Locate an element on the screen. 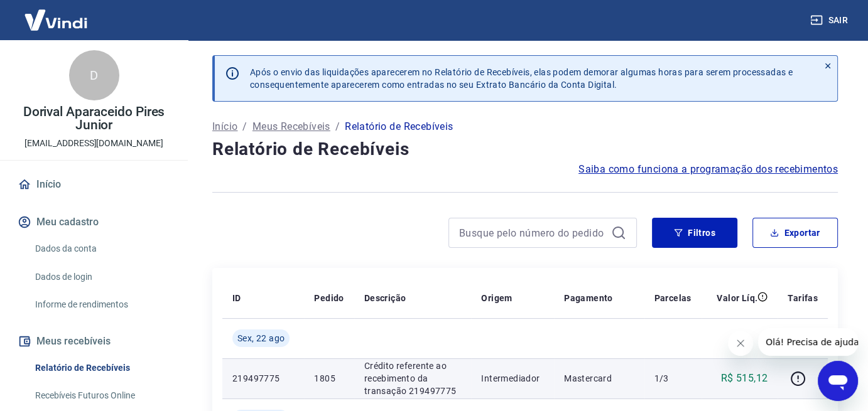 This screenshot has height=411, width=868. img: Vindi is located at coordinates (56, 20).